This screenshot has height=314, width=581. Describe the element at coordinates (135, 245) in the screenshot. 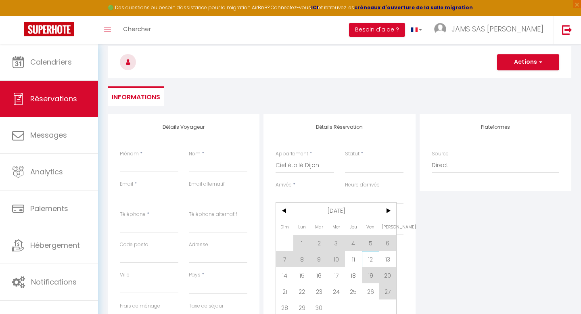

I see `label: Code postal` at that location.